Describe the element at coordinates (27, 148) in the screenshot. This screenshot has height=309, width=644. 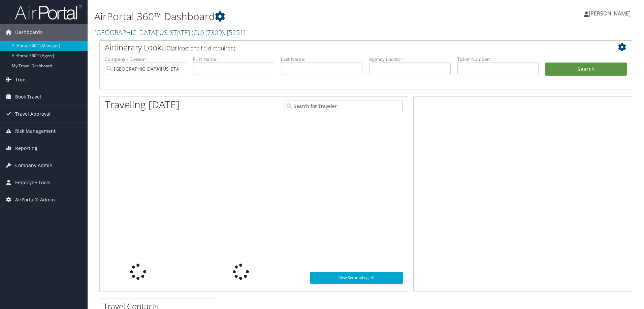
I see `span: Reporting` at that location.